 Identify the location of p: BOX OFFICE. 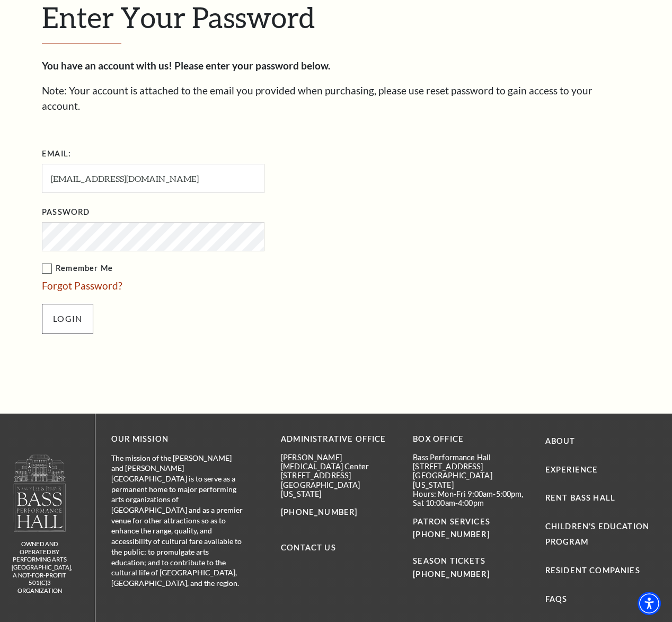
(471, 439).